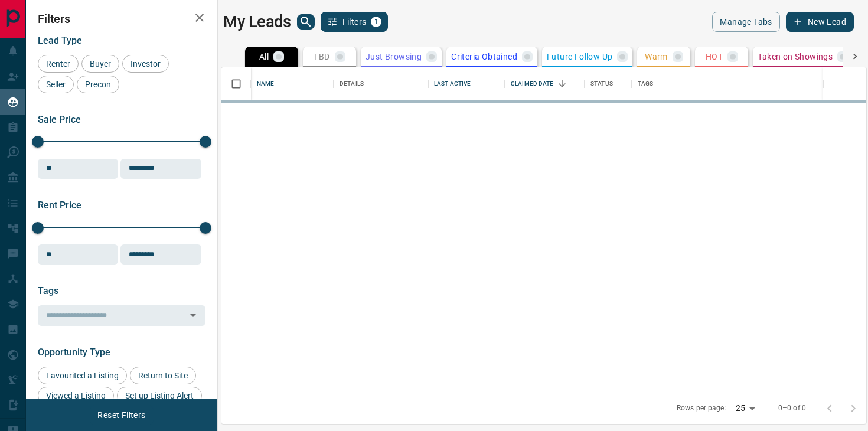 This screenshot has width=868, height=431. I want to click on span: Set up Listing Alert, so click(160, 396).